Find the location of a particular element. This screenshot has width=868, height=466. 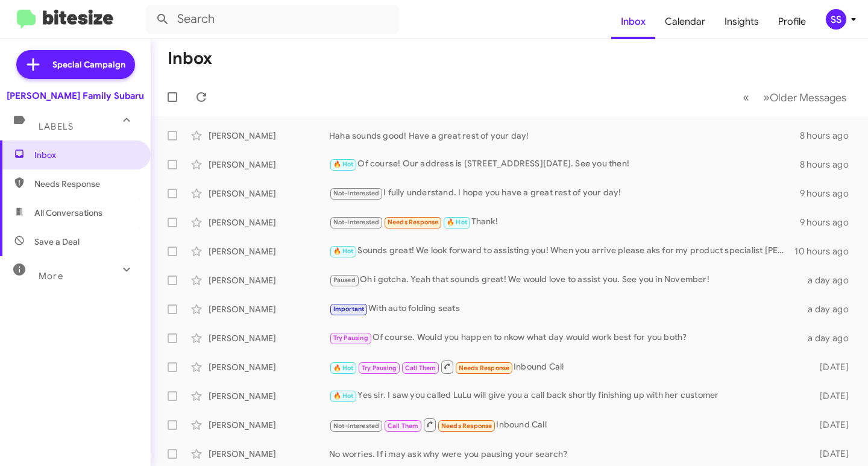

nav: Page navigation example is located at coordinates (794, 97).